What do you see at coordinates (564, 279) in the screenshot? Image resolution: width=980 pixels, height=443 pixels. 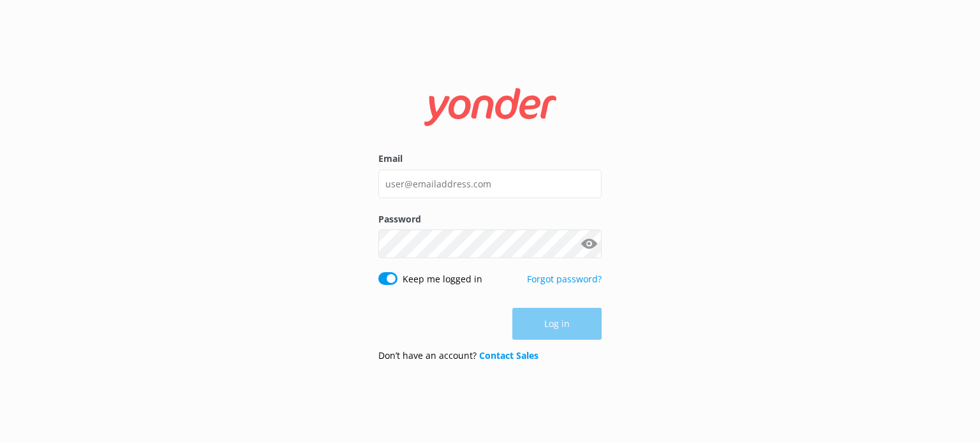 I see `a: Forgot password?` at bounding box center [564, 279].